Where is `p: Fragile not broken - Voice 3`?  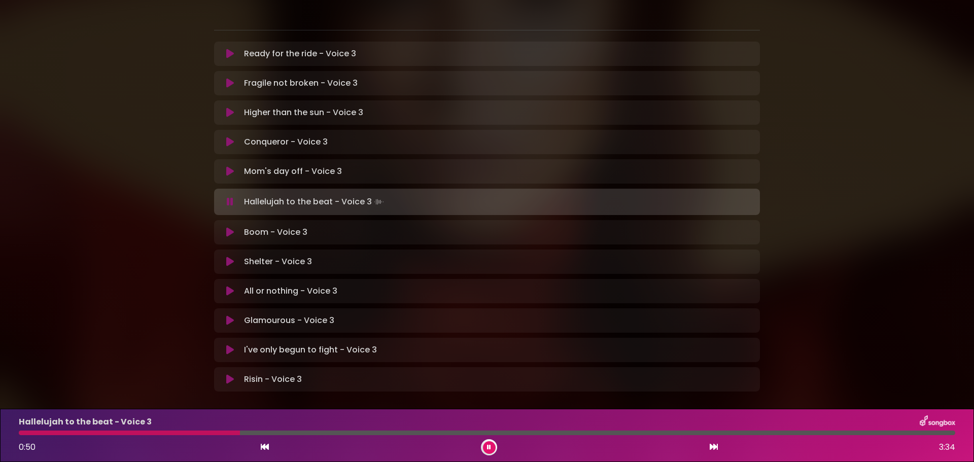
p: Fragile not broken - Voice 3 is located at coordinates (301, 83).